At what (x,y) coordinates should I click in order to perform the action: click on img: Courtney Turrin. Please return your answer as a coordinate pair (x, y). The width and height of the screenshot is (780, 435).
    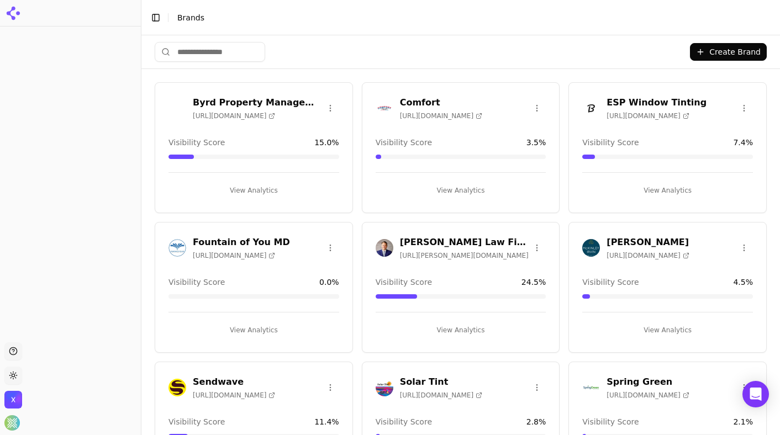
    Looking at the image, I should click on (12, 423).